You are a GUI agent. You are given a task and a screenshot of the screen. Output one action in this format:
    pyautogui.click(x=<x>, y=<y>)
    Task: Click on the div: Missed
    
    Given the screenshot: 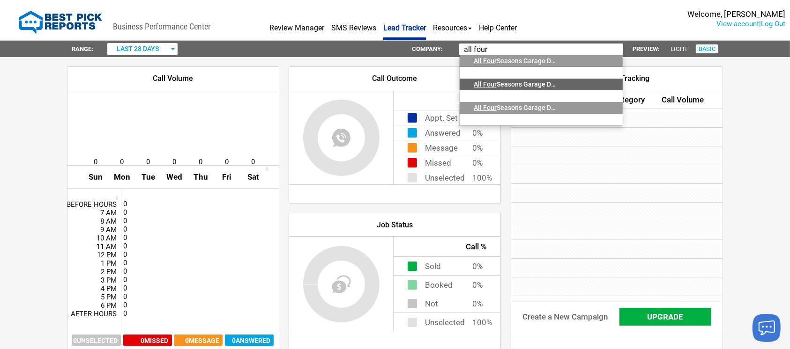 What is the action you would take?
    pyautogui.click(x=438, y=158)
    